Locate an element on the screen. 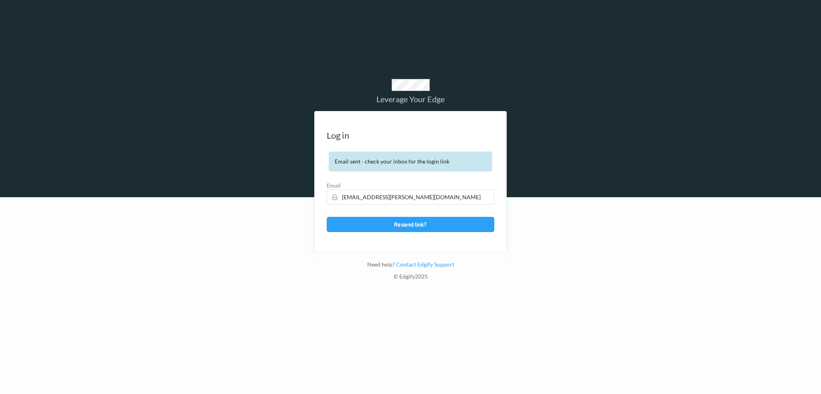 The width and height of the screenshot is (821, 394). label: Email is located at coordinates (411, 186).